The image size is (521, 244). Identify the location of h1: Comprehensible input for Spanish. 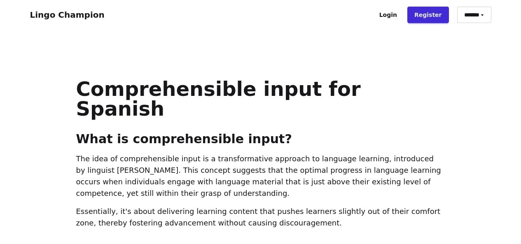
(261, 99).